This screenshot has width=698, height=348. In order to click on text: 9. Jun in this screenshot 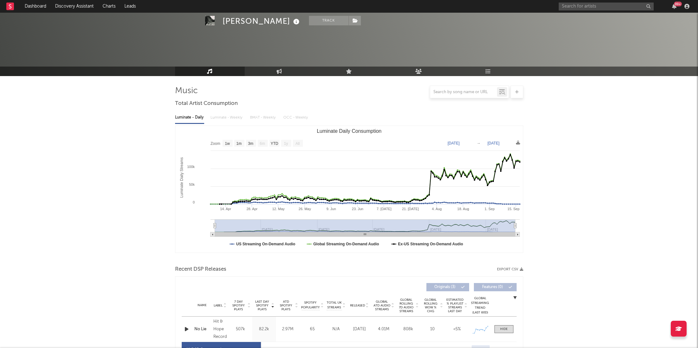, I will do `click(331, 209)`.